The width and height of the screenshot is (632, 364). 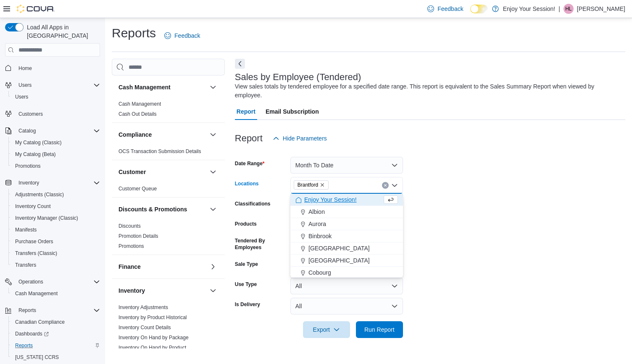 What do you see at coordinates (56, 154) in the screenshot?
I see `button: My Catalog (Beta)` at bounding box center [56, 154].